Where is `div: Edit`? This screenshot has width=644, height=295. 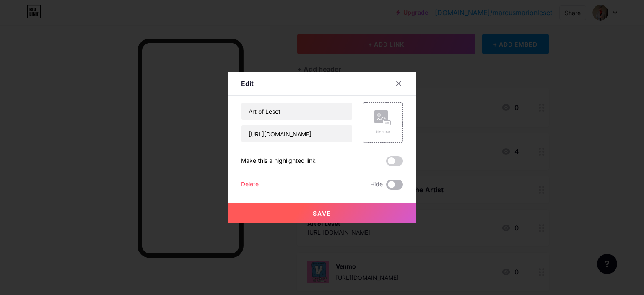 div: Edit is located at coordinates (247, 84).